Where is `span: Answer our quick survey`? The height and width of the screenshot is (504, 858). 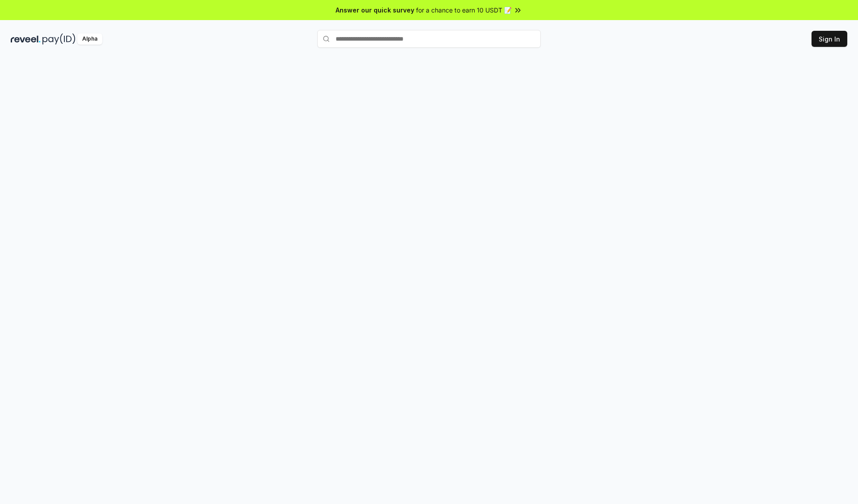 span: Answer our quick survey is located at coordinates (375, 10).